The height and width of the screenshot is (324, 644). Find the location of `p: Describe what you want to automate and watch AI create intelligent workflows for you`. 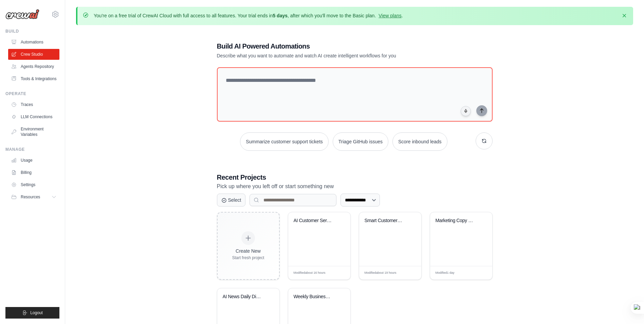

p: Describe what you want to automate and watch AI create intelligent workflows for you is located at coordinates (331, 56).